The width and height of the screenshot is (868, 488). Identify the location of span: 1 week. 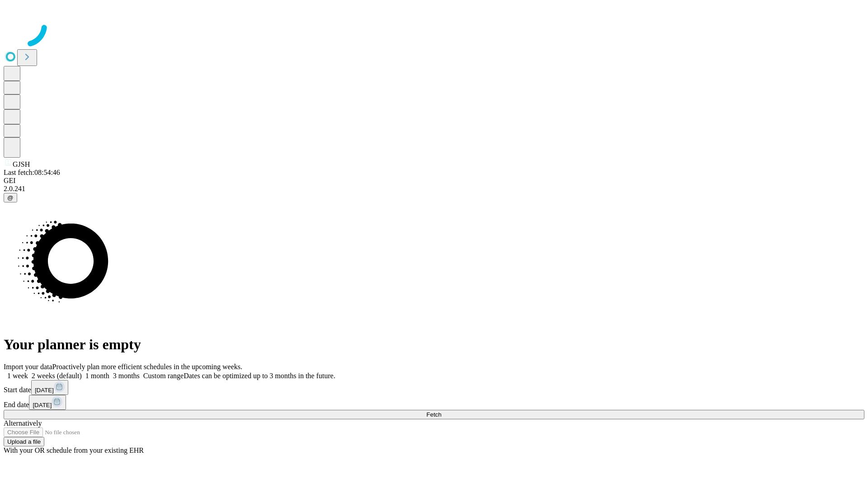
(17, 375).